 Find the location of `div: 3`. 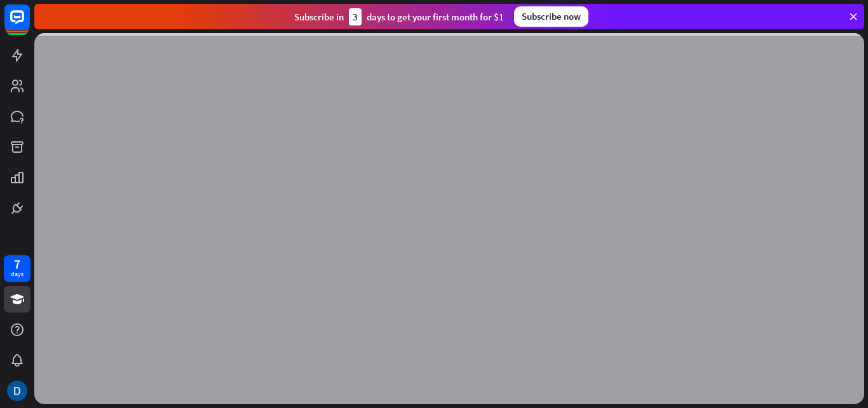

div: 3 is located at coordinates (356, 17).